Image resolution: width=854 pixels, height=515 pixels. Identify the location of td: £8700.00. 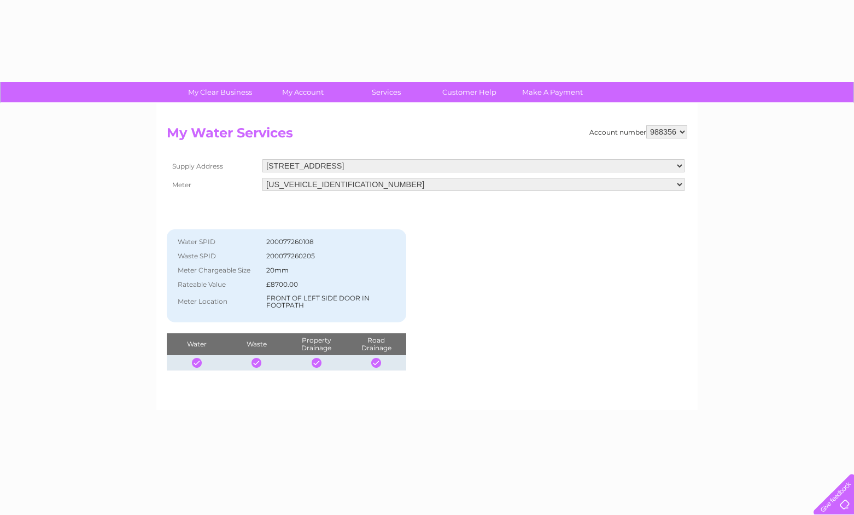
(332, 284).